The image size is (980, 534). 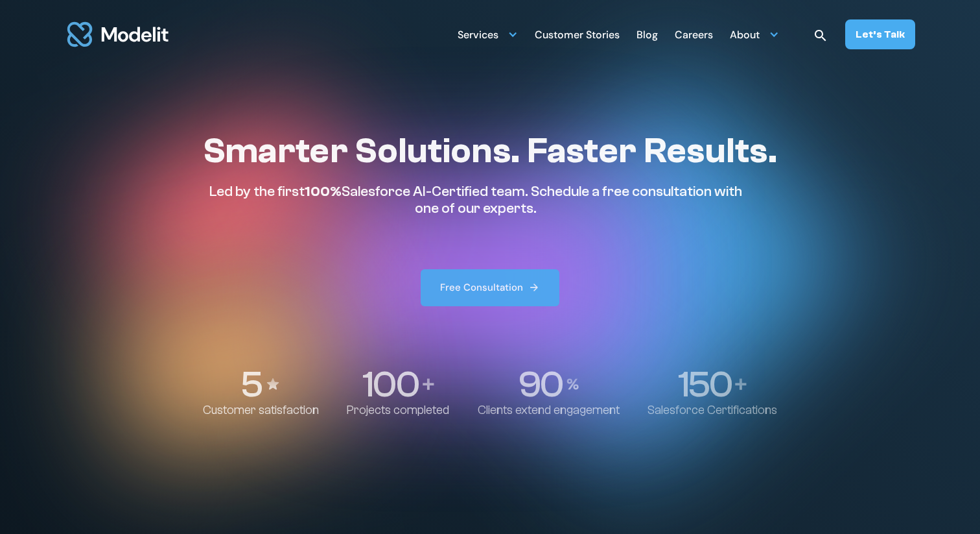 What do you see at coordinates (390, 384) in the screenshot?
I see `p: 100` at bounding box center [390, 384].